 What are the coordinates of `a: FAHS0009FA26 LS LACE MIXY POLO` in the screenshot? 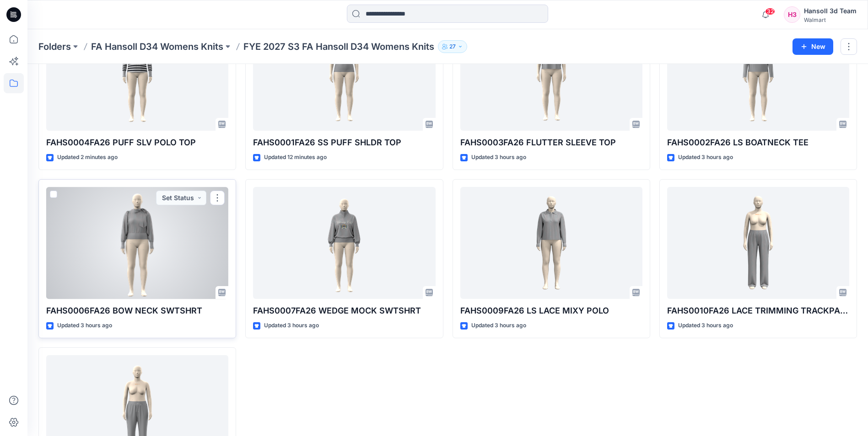 It's located at (551, 243).